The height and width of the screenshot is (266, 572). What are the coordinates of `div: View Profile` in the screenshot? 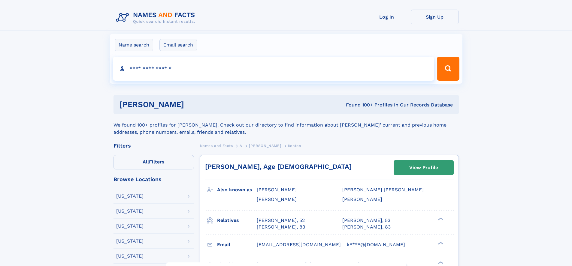 It's located at (423, 168).